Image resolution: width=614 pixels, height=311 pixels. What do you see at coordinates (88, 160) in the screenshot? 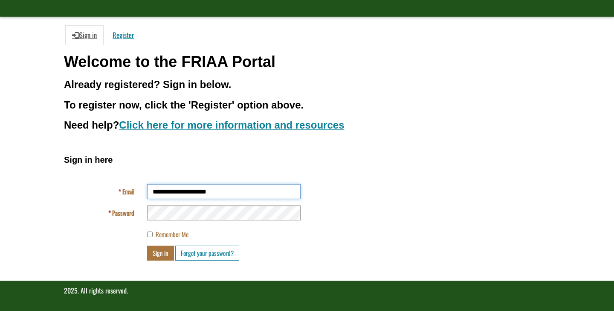
I see `span: Sign in here` at bounding box center [88, 160].